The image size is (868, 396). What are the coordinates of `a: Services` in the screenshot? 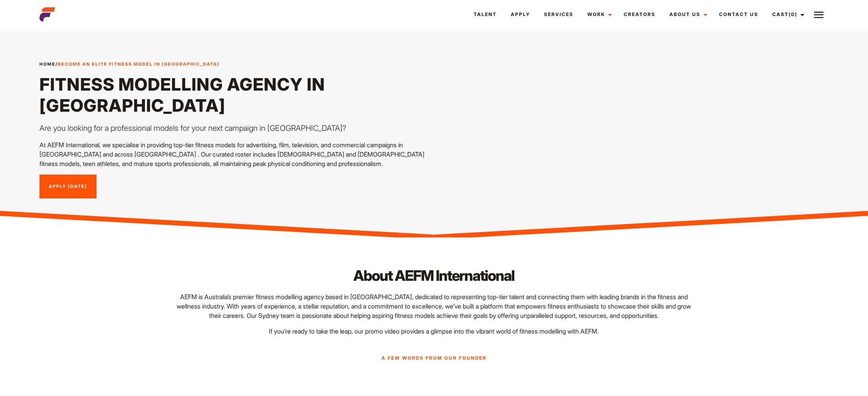 It's located at (558, 14).